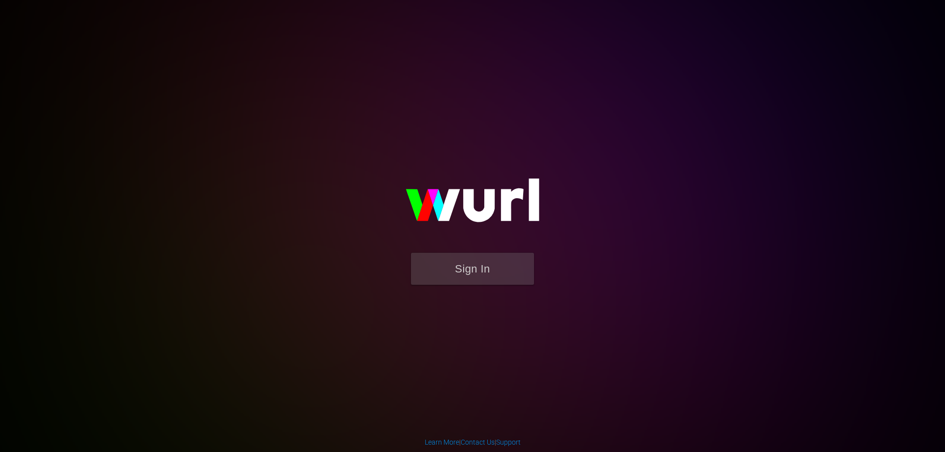  Describe the element at coordinates (508, 442) in the screenshot. I see `a: Support` at that location.